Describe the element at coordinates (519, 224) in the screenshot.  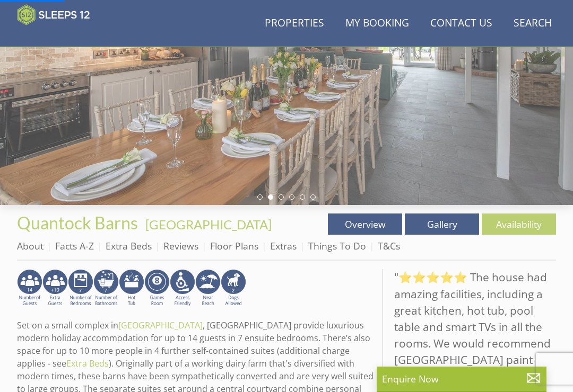
I see `a: Availability` at that location.